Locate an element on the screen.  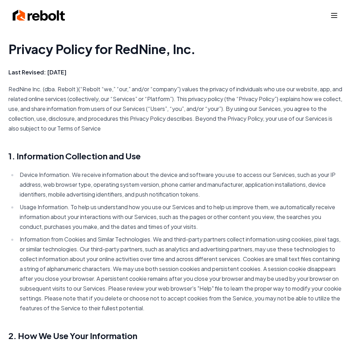
h2: 2. How We Use Your Information is located at coordinates (176, 336).